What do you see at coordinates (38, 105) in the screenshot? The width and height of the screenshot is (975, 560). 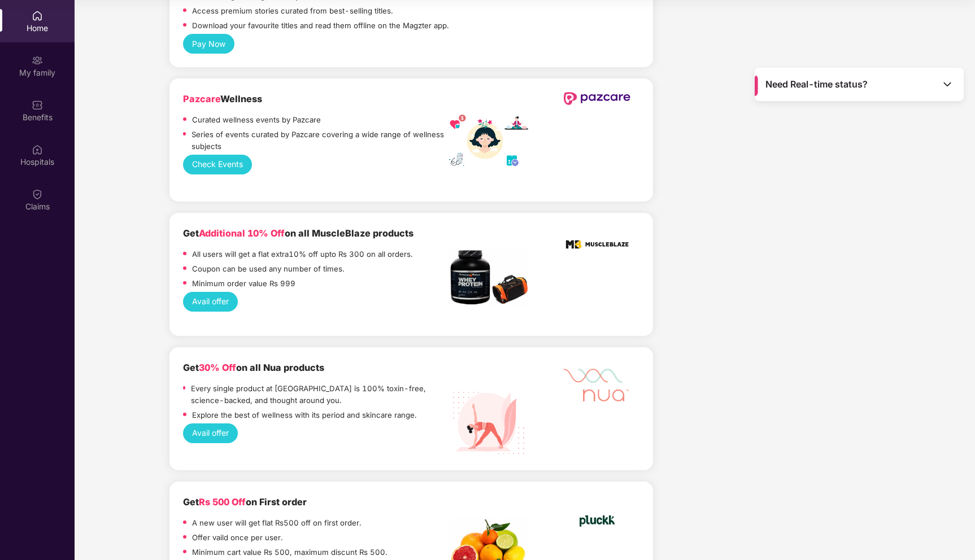 I see `img: svg+xml;base64,PHN2ZyBpZD0iQmVuZWZpdHMiIHhtbG5zPSJodHRwOi8vd3d3LnczLm9yZy8yMDAwL3N2ZyIgd2lkdGg9Ij...` at bounding box center [38, 105].